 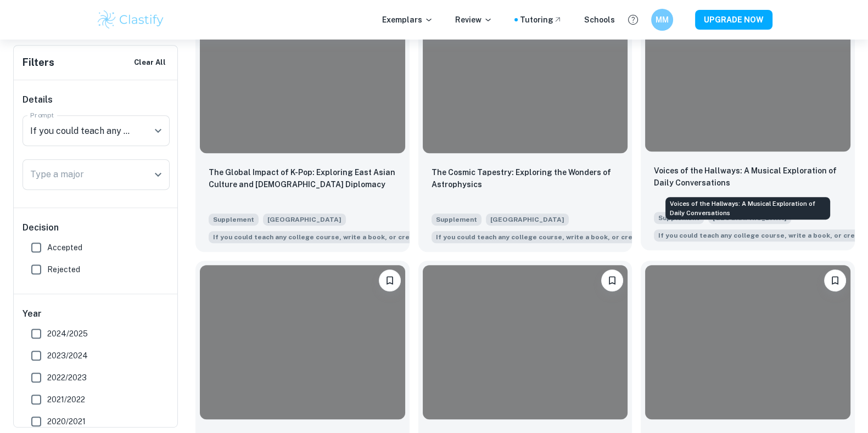 I want to click on h6: Year, so click(x=96, y=314).